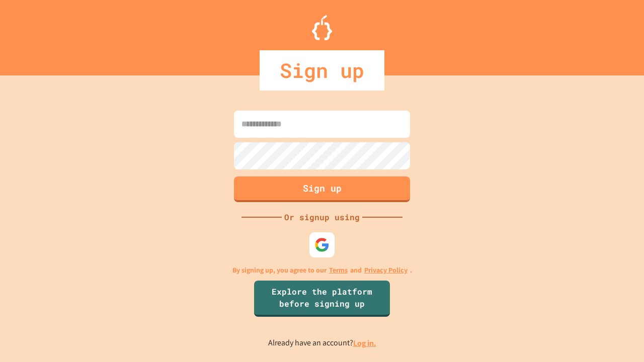 The image size is (644, 362). What do you see at coordinates (322, 27) in the screenshot?
I see `img: Logo.svg` at bounding box center [322, 27].